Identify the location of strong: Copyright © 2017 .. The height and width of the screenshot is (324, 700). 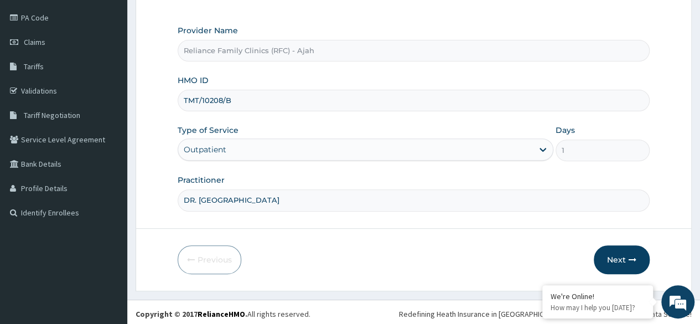
(191, 314).